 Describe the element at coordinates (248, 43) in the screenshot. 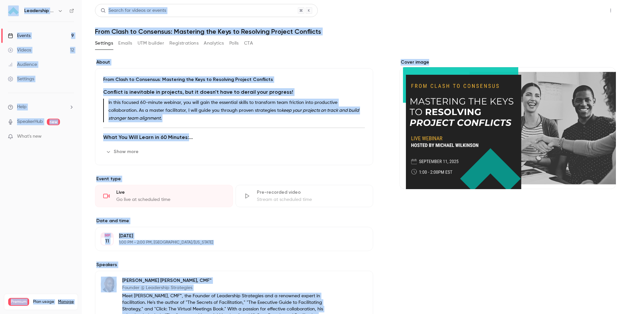

I see `button: CTA` at that location.